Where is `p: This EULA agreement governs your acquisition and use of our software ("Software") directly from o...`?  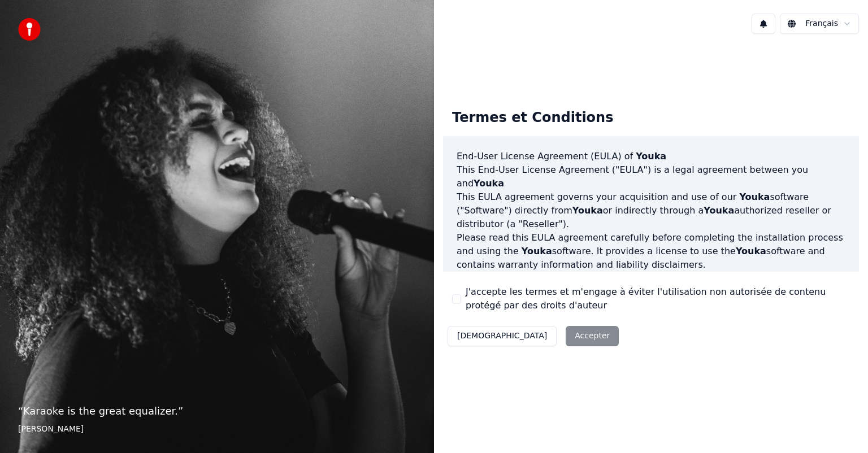 p: This EULA agreement governs your acquisition and use of our software ("Software") directly from o... is located at coordinates (651, 211).